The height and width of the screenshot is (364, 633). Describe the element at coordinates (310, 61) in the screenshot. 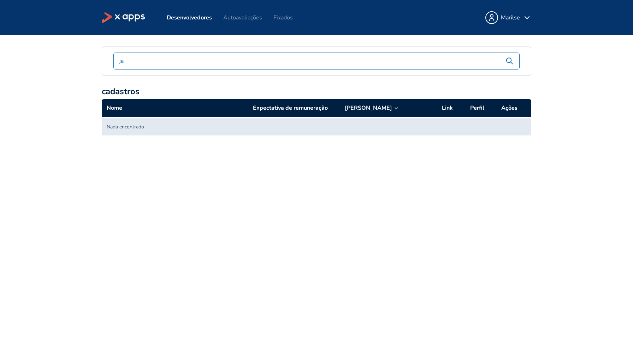

I see `input: Busque por nome` at that location.